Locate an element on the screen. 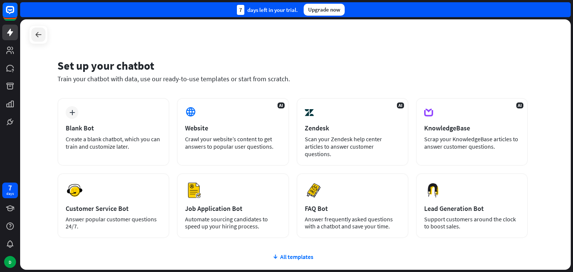  div: D is located at coordinates (10, 262).